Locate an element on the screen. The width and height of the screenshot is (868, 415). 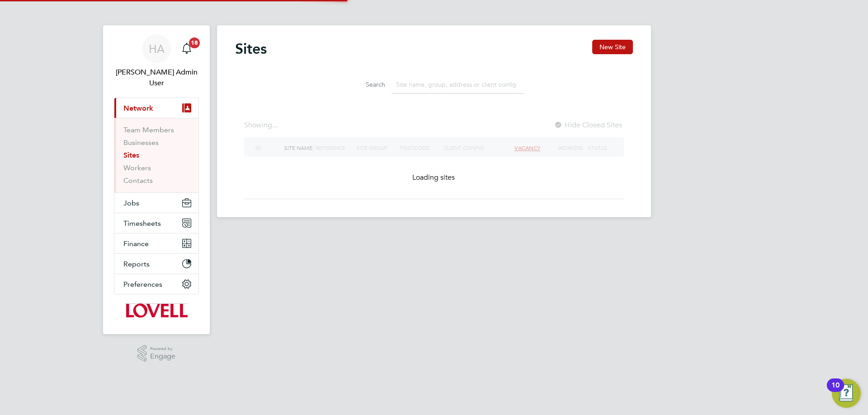
div: Network is located at coordinates (157, 155).